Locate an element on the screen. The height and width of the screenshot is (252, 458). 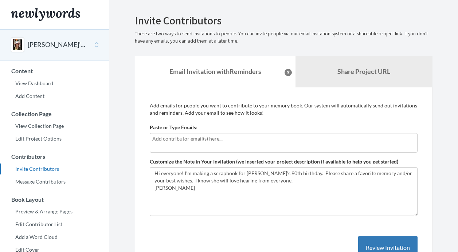
label: Paste or Type Emails: is located at coordinates (174, 128).